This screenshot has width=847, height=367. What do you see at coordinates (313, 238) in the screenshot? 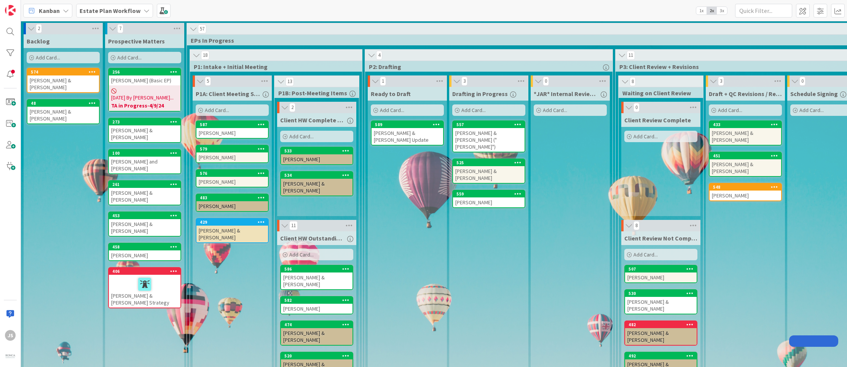
I see `span: Client HW Outstanding - Pre-Drafting Checklist` at bounding box center [313, 238].